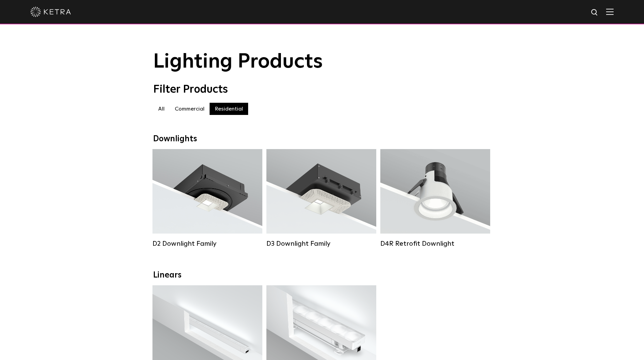 This screenshot has width=644, height=360. What do you see at coordinates (435, 199) in the screenshot?
I see `a: D4R Retrofit Downlight Lumen Output:800Colors:White / BlackBeam Angles:15° / 25° / 40° / 60°Watta...` at bounding box center [435, 199].